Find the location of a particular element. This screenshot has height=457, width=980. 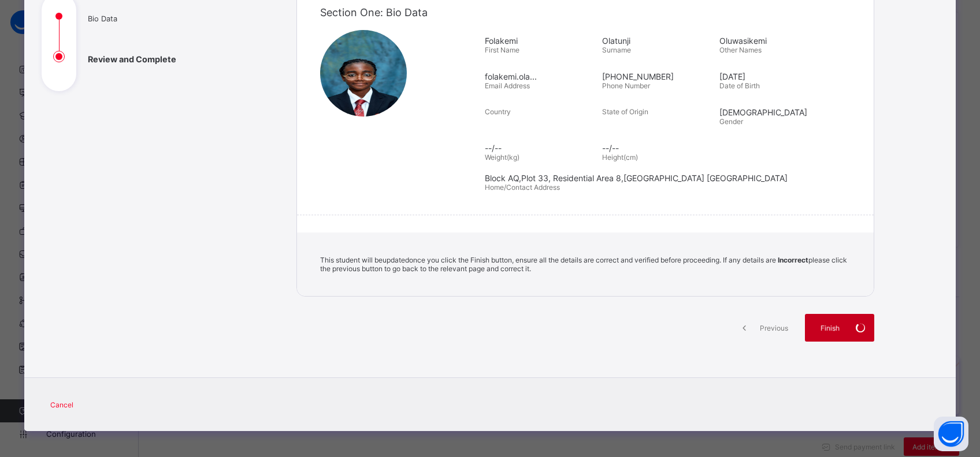

span: folakemi.ola... is located at coordinates (540, 76).